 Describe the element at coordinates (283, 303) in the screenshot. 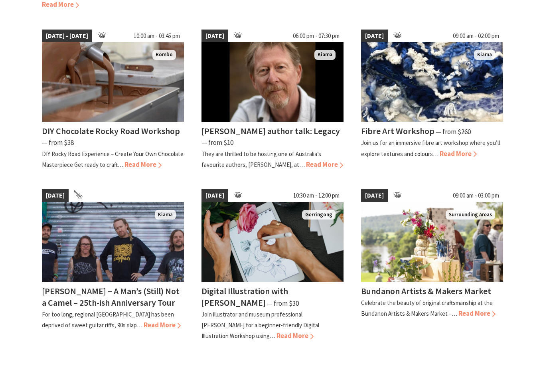

I see `span: ⁠— from $30` at that location.